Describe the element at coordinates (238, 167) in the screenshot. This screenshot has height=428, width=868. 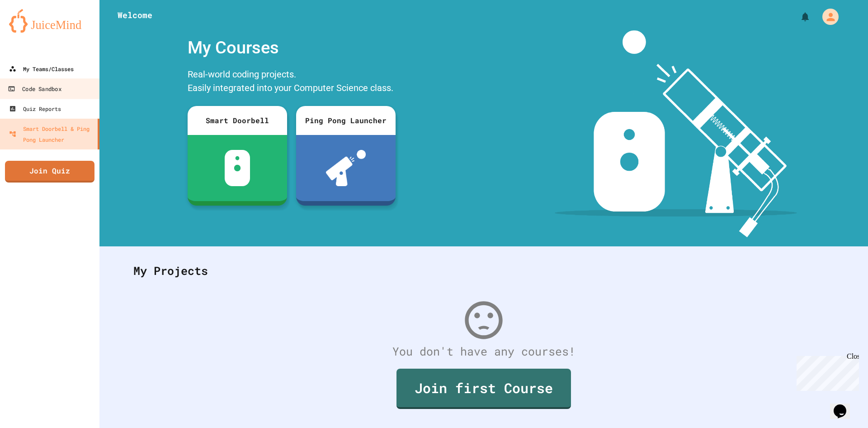
I see `img: sdb-white.svg` at that location.